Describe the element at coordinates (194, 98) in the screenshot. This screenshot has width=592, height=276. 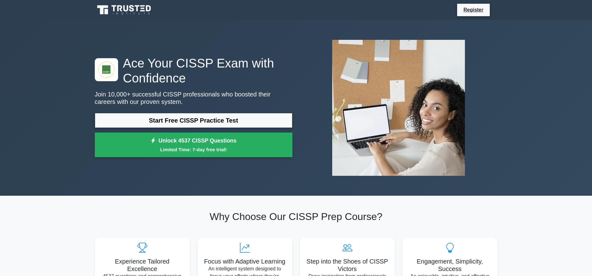
I see `p: Join 10,000+ successful CISSP professionals who boosted their careers with our proven system.` at that location.